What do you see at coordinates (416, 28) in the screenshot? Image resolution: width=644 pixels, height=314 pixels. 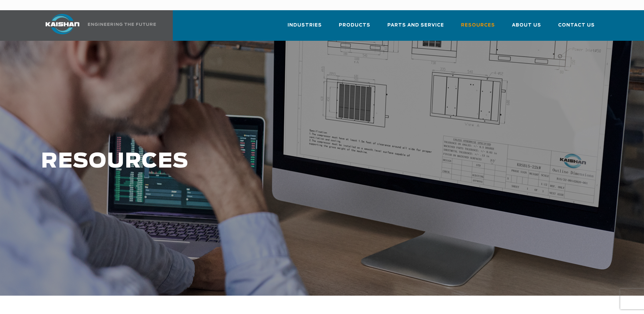 I see `a: Parts and Service` at bounding box center [416, 28].